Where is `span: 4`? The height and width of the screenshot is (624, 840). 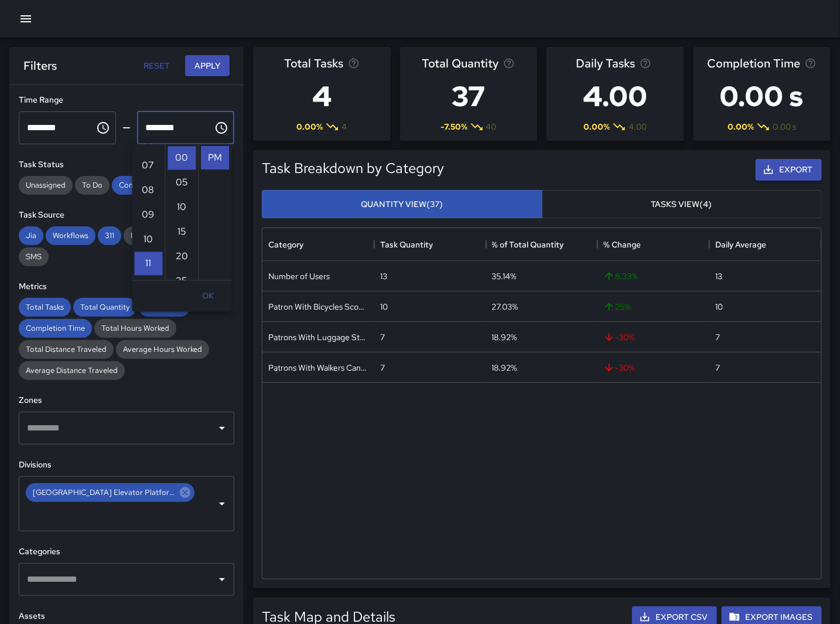
span: 4 is located at coordinates (344, 126).